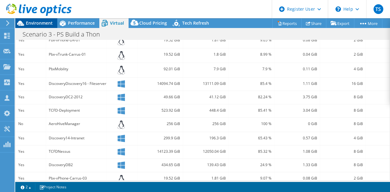 This screenshot has width=390, height=192. I want to click on div: 7.9 %, so click(251, 69).